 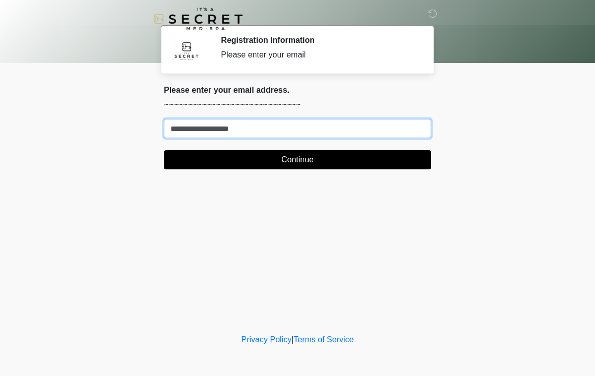 What do you see at coordinates (318, 40) in the screenshot?
I see `h2: Registration Information` at bounding box center [318, 40].